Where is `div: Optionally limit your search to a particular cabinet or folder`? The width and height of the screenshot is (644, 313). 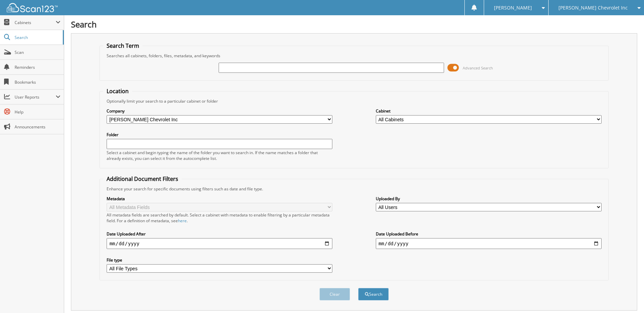
div: Optionally limit your search to a particular cabinet or folder is located at coordinates (353, 101).